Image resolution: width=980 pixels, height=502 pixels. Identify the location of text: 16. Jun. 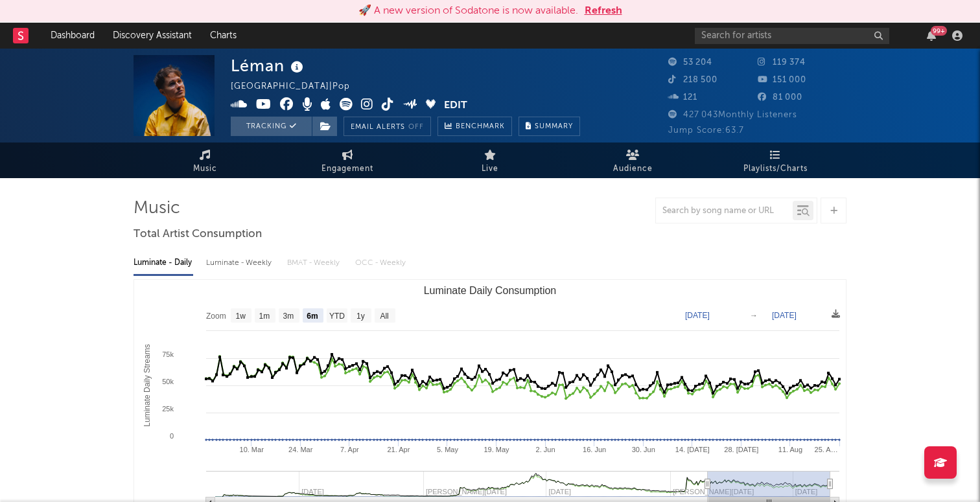
(594, 450).